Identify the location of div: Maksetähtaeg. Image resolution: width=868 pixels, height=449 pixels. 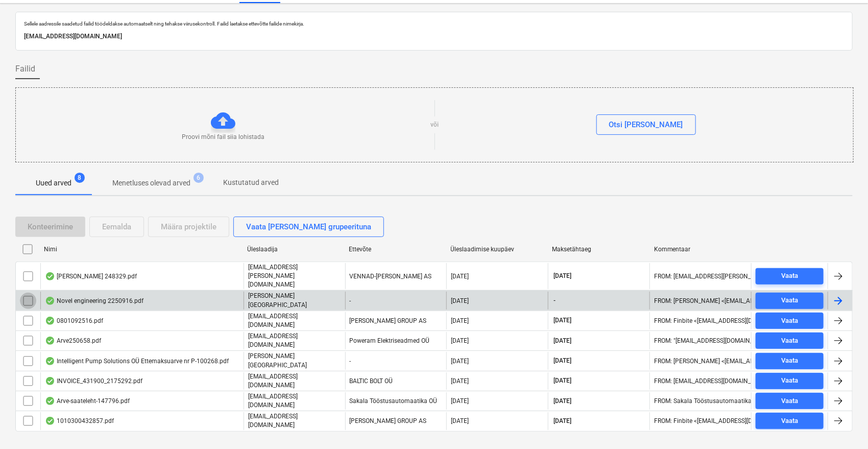
(599, 249).